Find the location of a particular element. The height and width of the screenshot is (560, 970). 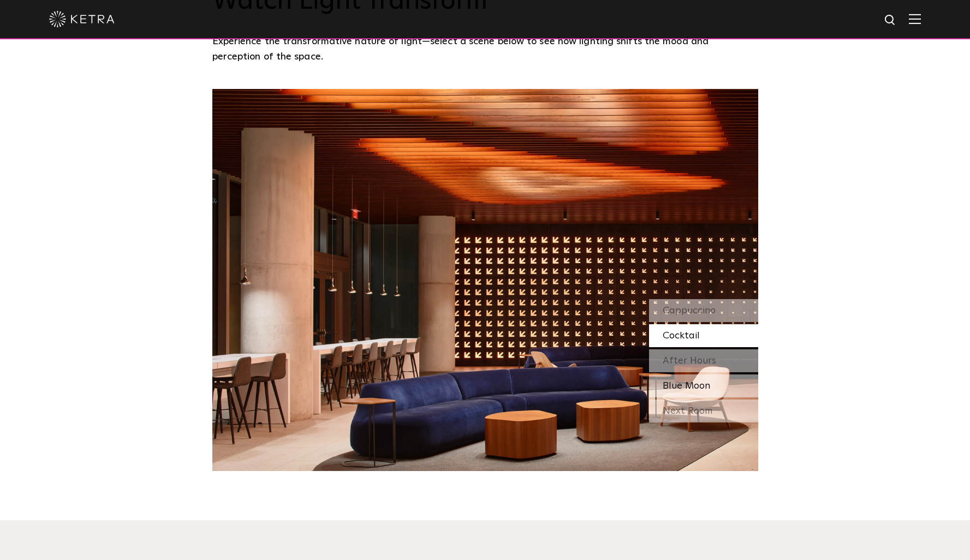

p: Experience the transformative nature of light—select a scene below to see how lighting shifts the... is located at coordinates (482, 49).